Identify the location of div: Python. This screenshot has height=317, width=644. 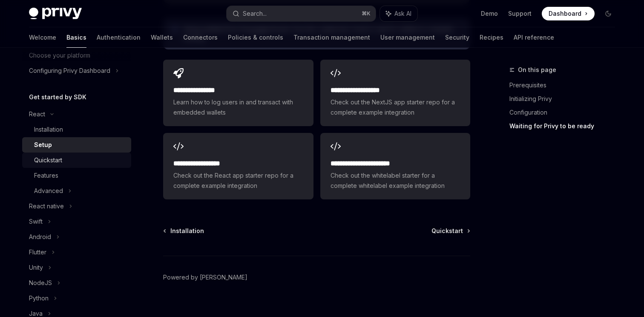
(38, 298).